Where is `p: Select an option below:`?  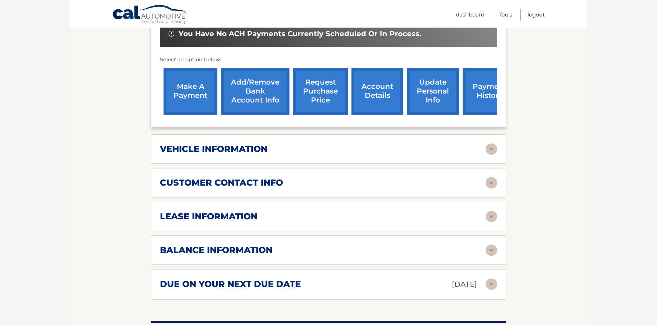 p: Select an option below: is located at coordinates (328, 60).